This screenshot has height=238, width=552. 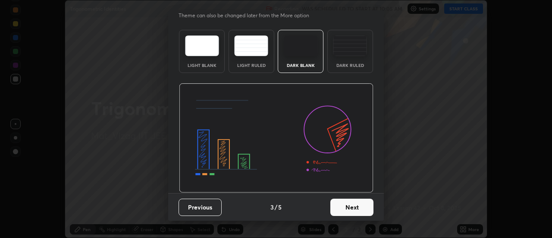 I want to click on h4: 5, so click(x=280, y=207).